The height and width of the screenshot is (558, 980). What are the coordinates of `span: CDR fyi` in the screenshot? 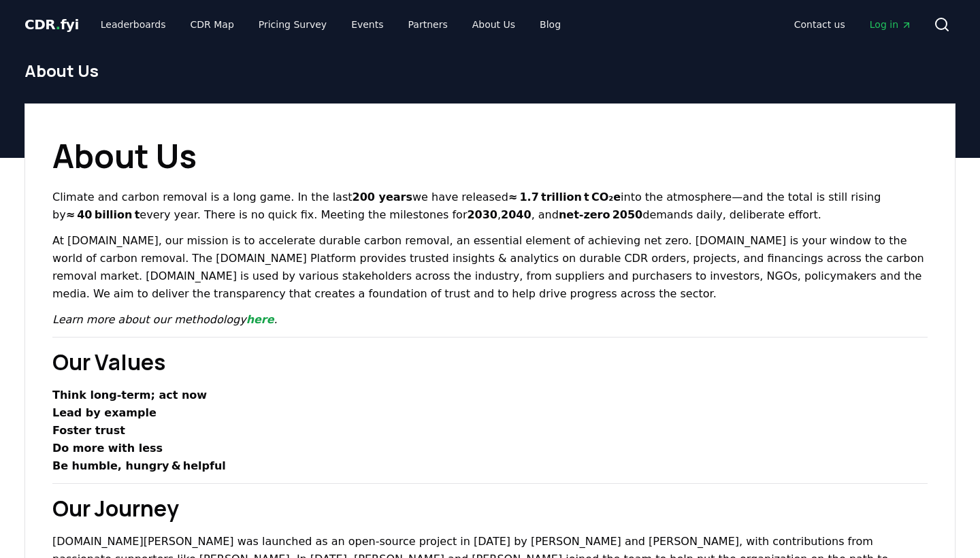 It's located at (51, 25).